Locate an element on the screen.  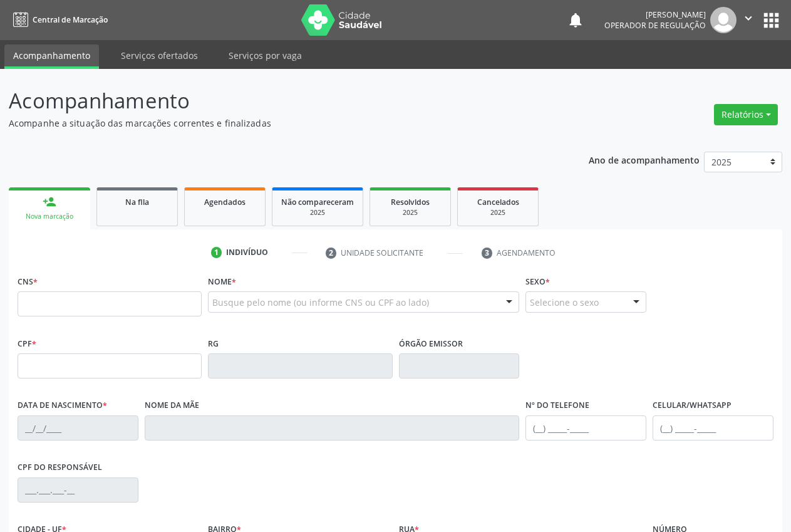
div: person_add is located at coordinates (50, 202).